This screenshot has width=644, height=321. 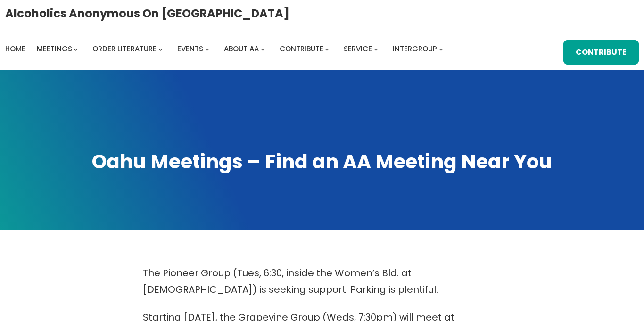 What do you see at coordinates (415, 48) in the screenshot?
I see `span: Intergroup` at bounding box center [415, 48].